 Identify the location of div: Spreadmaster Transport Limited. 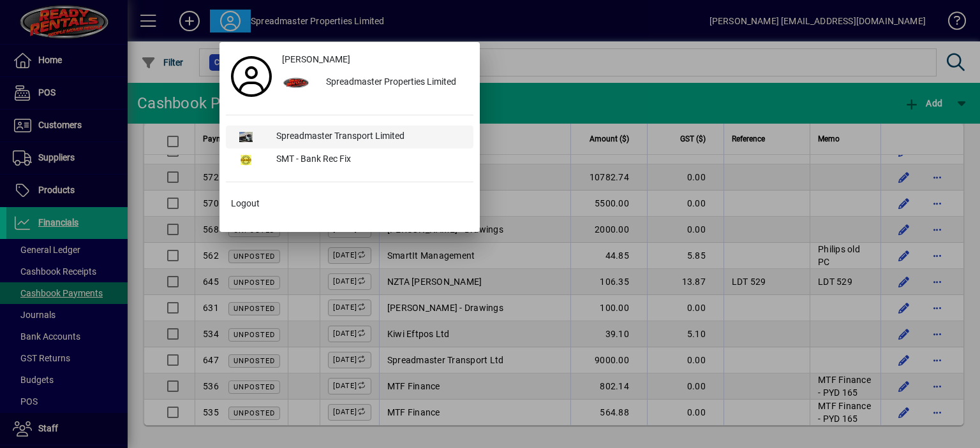
(369, 137).